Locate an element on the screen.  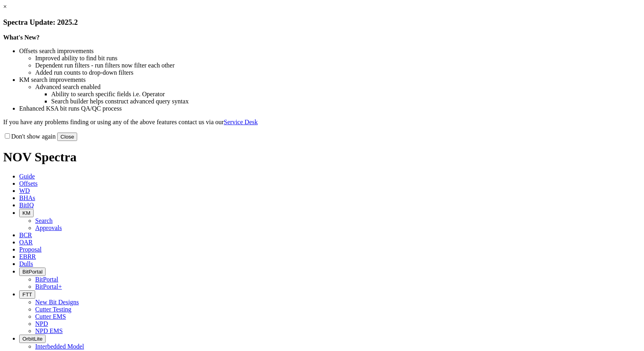
a: BitPortal is located at coordinates (47, 279).